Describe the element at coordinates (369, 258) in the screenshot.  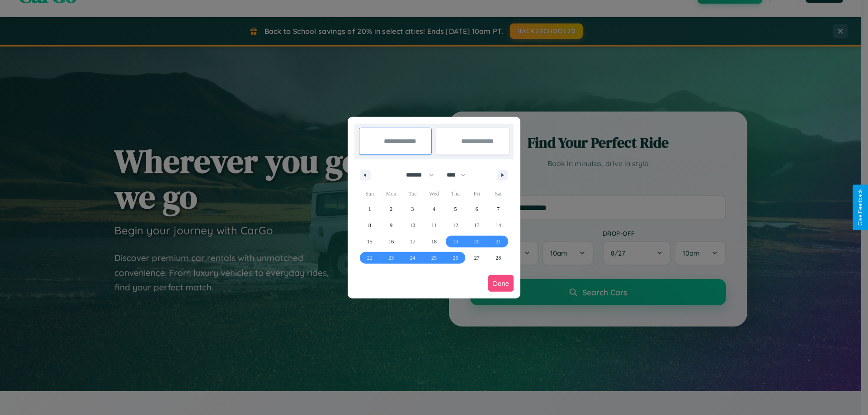
I see `button: 22` at that location.